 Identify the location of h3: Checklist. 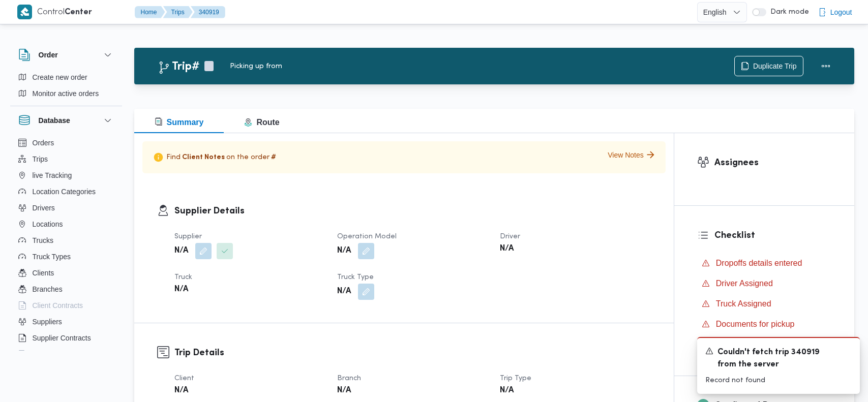
(773, 235).